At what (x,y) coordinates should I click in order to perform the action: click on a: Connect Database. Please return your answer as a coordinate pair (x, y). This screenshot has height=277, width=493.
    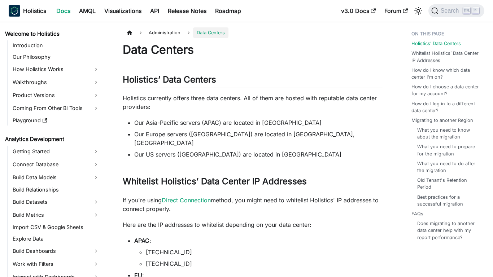
    Looking at the image, I should click on (56, 165).